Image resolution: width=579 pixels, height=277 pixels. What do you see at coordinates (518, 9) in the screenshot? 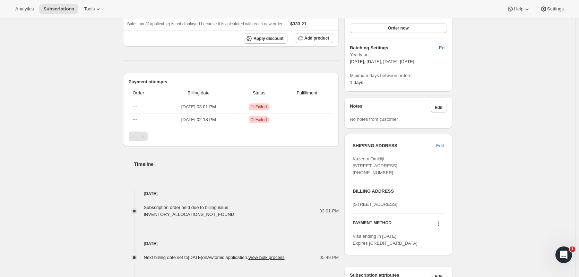
I see `button: Help` at bounding box center [518, 9].